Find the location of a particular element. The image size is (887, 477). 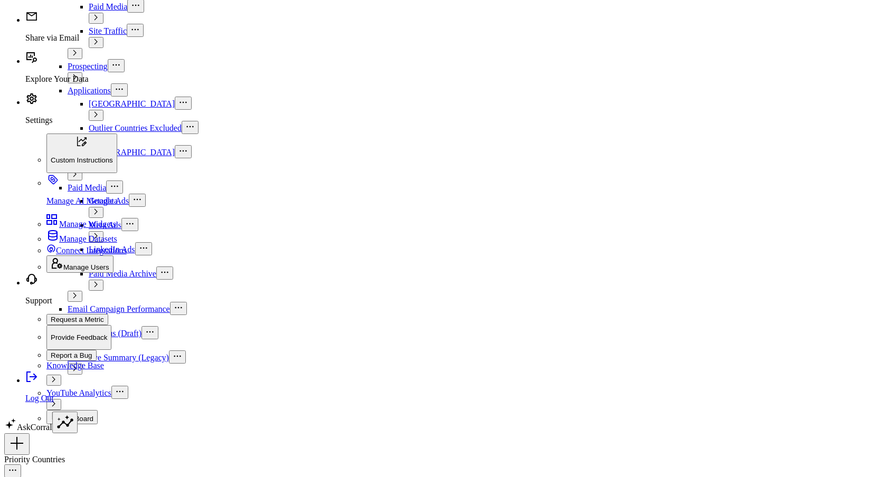

a: Site Traffic is located at coordinates (108, 31).